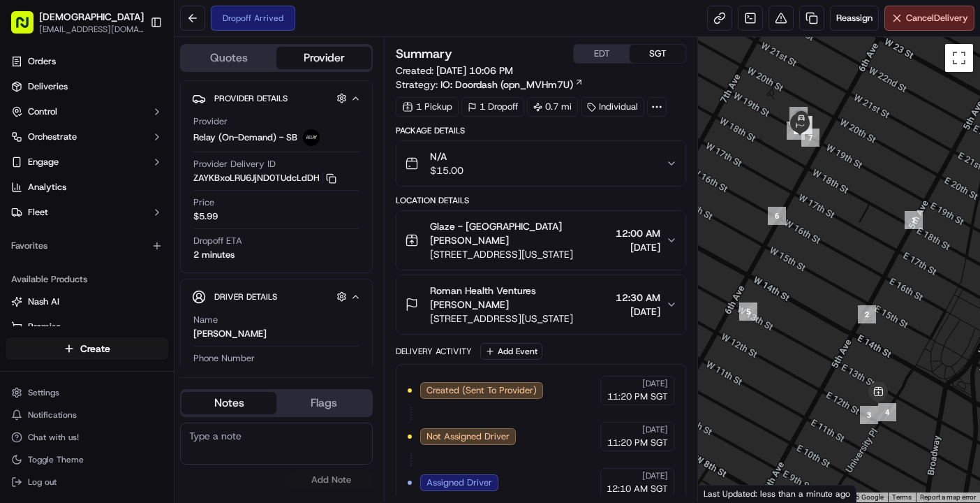  What do you see at coordinates (43, 392) in the screenshot?
I see `span: Settings` at bounding box center [43, 392].